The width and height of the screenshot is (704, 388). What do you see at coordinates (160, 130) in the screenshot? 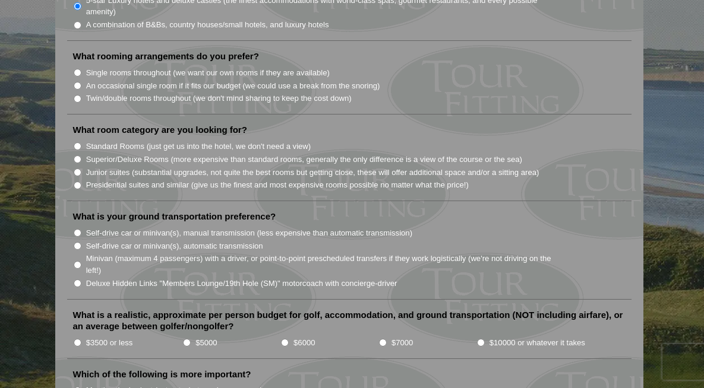
I see `label: What room category are you looking for?` at bounding box center [160, 130].